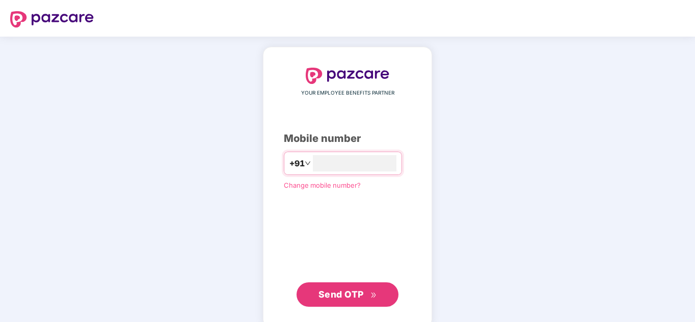 This screenshot has height=322, width=695. What do you see at coordinates (297, 164) in the screenshot?
I see `span: +91` at bounding box center [297, 164].